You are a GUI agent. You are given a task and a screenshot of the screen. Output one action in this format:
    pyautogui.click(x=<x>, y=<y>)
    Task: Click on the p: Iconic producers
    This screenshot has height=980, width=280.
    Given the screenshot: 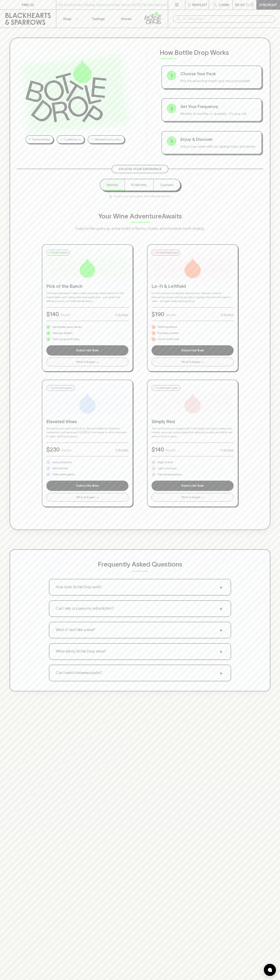 What is the action you would take?
    pyautogui.click(x=62, y=462)
    